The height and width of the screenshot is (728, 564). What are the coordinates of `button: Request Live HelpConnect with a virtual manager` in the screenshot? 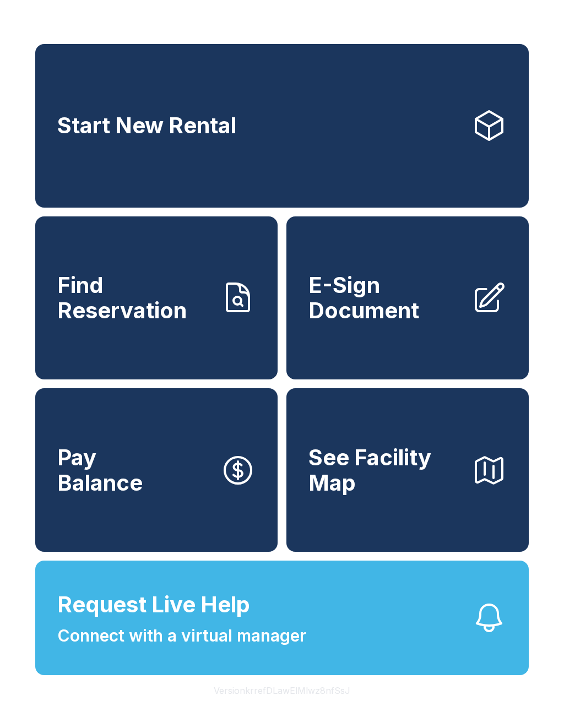 It's located at (282, 618).